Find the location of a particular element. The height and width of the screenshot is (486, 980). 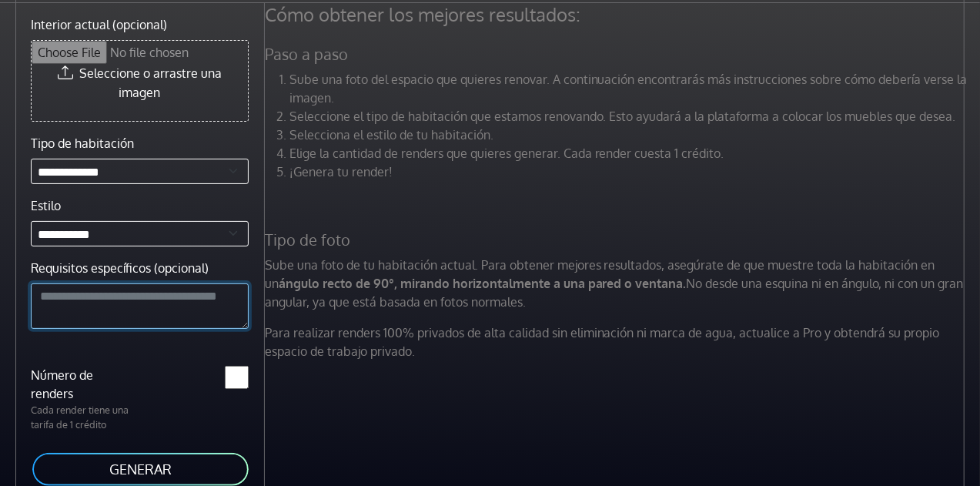

font: Seleccione el tipo de habitación que estamos renovando. Esto ayudará a la plataforma a colocar lo... is located at coordinates (623, 116).